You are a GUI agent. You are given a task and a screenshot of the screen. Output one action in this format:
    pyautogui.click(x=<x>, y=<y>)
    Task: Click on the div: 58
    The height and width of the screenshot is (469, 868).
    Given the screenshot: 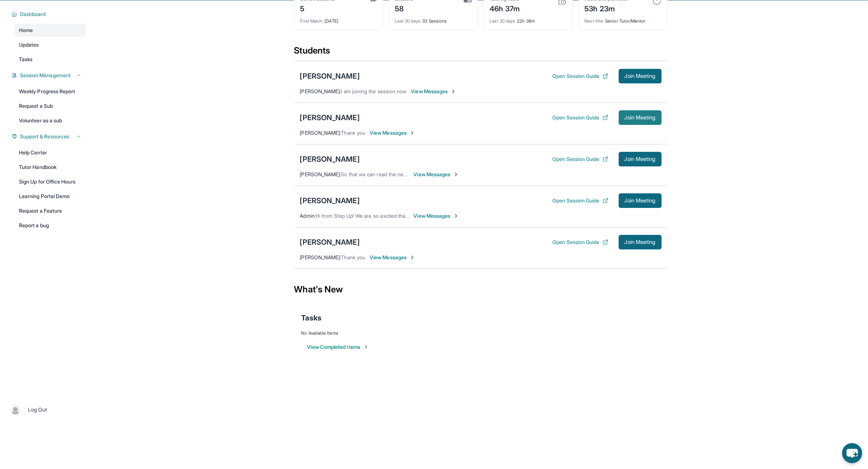 What is the action you would take?
    pyautogui.click(x=404, y=8)
    